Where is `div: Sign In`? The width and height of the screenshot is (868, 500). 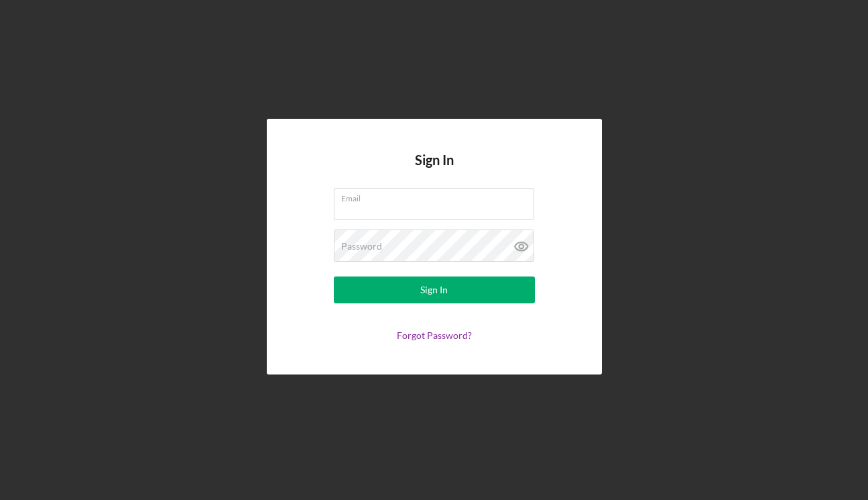 div: Sign In is located at coordinates (434, 289).